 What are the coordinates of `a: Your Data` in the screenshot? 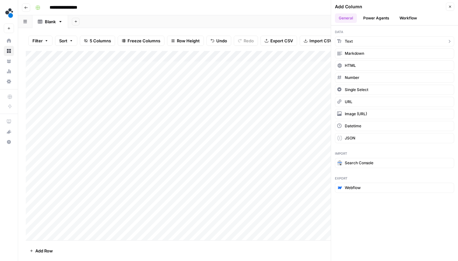 It's located at (9, 61).